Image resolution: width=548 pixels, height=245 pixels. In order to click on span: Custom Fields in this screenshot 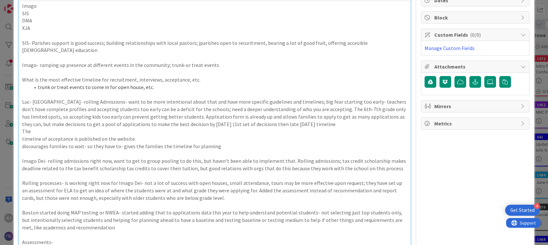, I will do `click(476, 35)`.